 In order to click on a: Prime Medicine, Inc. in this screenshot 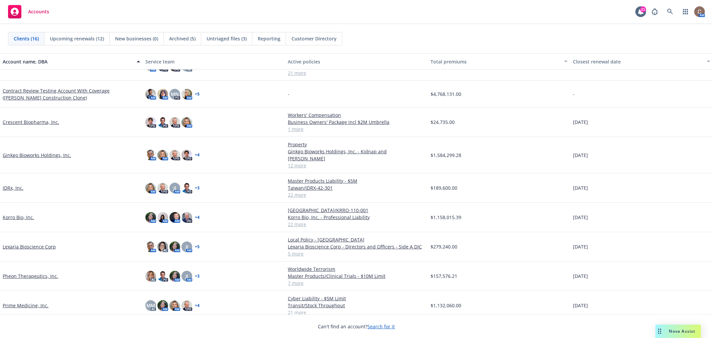, I will do `click(25, 305)`.